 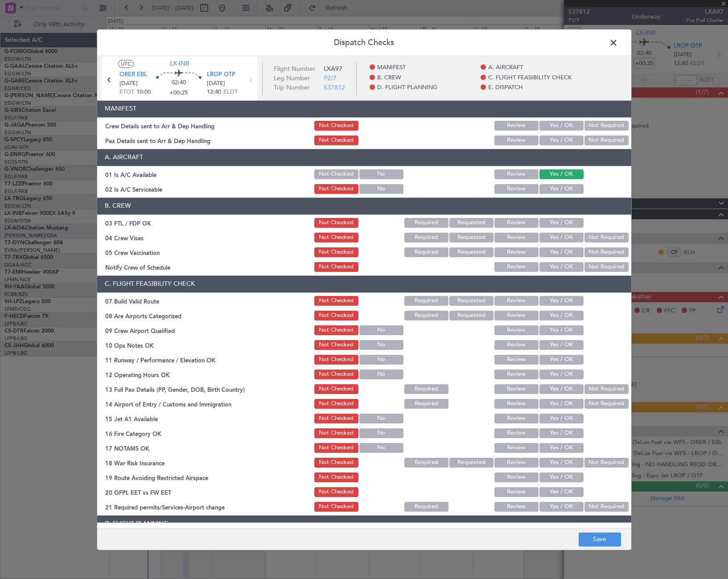 I want to click on button: Save, so click(x=600, y=539).